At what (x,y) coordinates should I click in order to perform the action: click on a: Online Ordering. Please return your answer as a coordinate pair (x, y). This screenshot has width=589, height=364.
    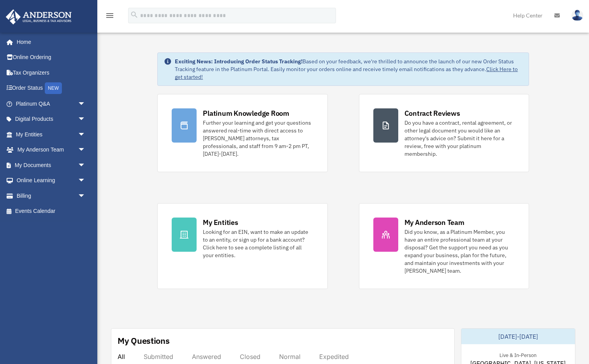
    Looking at the image, I should click on (51, 58).